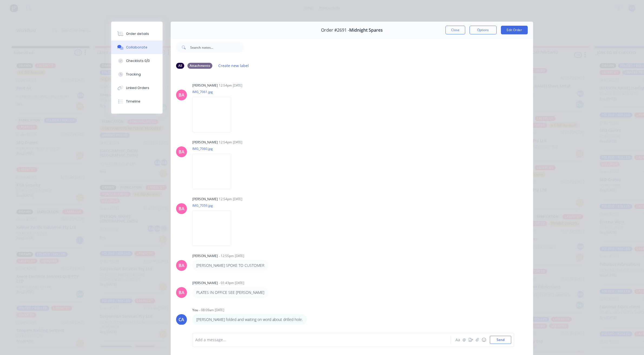 This screenshot has height=355, width=644. Describe the element at coordinates (133, 102) in the screenshot. I see `div: Timeline` at that location.